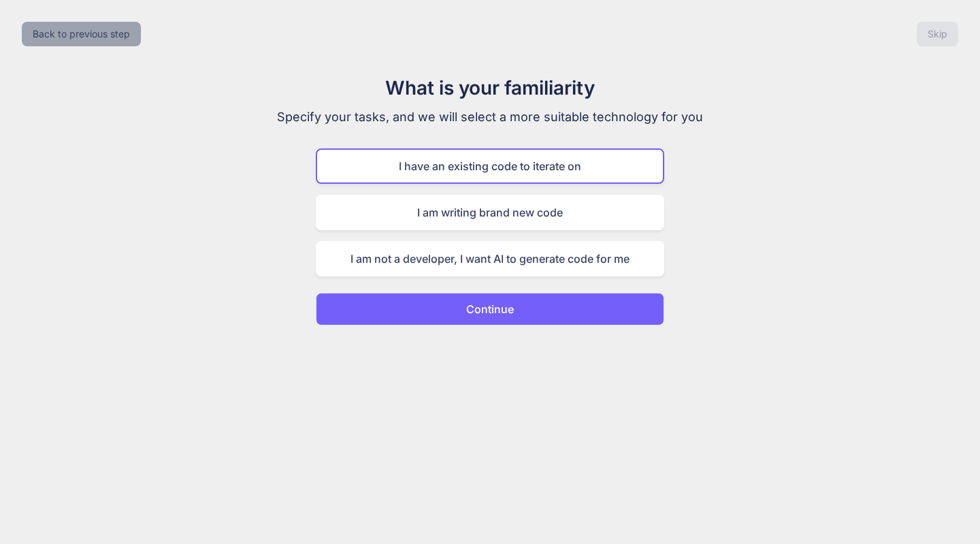  Describe the element at coordinates (490, 117) in the screenshot. I see `p: Specify your tasks, and we will select a more suitable technology for you` at that location.